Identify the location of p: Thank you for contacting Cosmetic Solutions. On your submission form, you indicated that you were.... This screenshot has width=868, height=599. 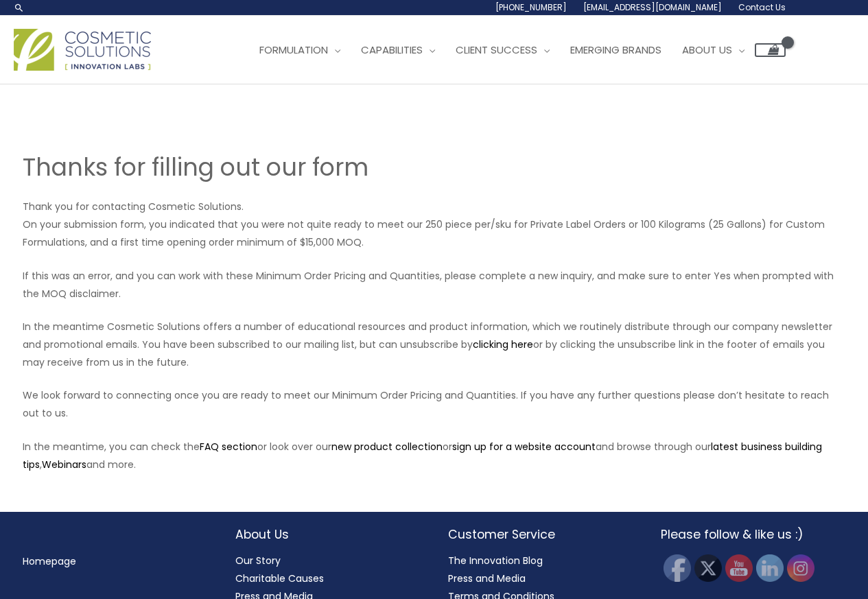
(435, 224).